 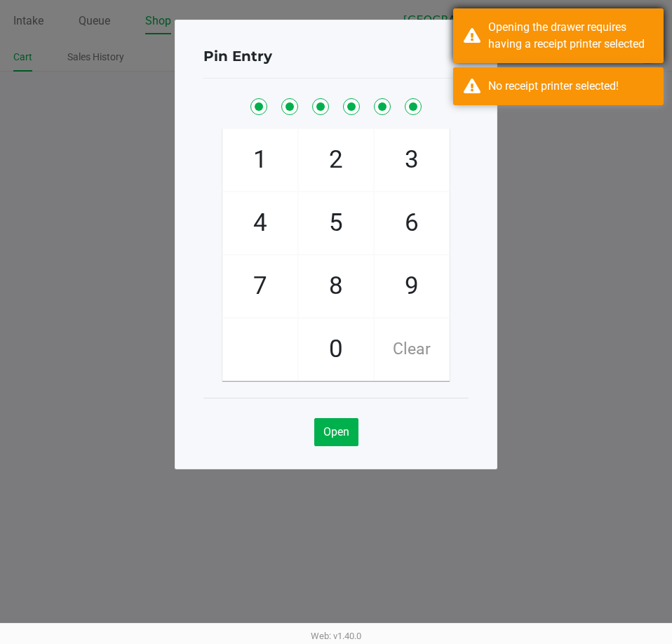 What do you see at coordinates (412, 349) in the screenshot?
I see `span: Clear` at bounding box center [412, 349].